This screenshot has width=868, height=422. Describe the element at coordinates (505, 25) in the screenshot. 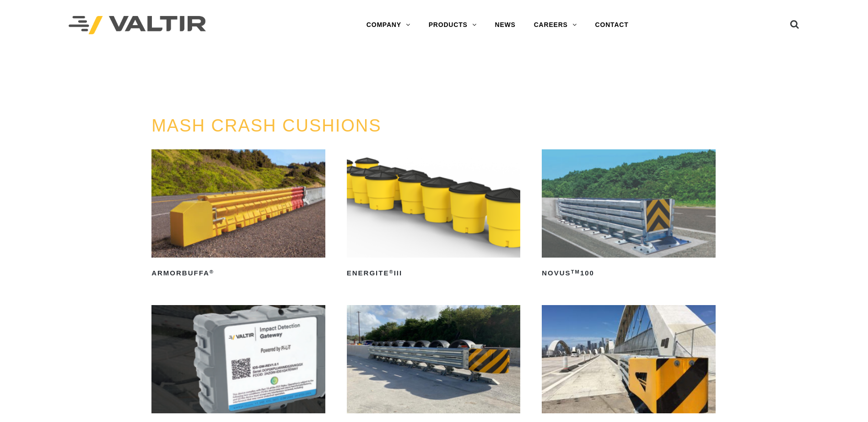

I see `a: NEWS` at that location.